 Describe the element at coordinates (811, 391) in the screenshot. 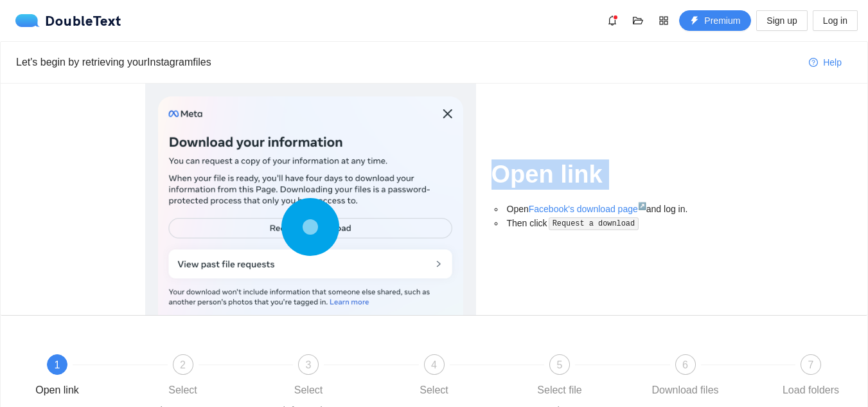

I see `div: Load folders` at that location.